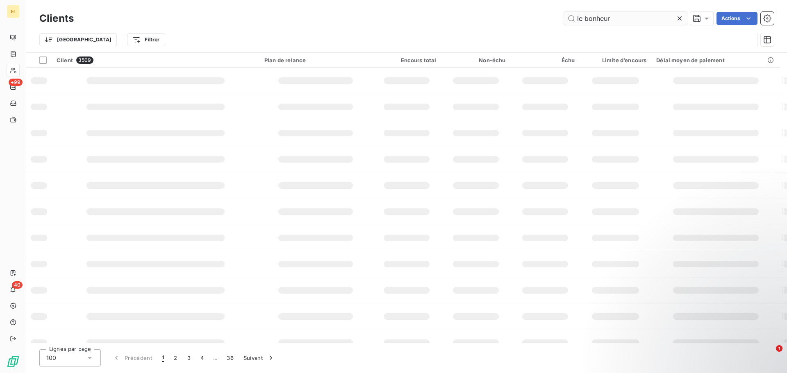 The image size is (787, 373). What do you see at coordinates (316, 60) in the screenshot?
I see `div: Plan de relance` at bounding box center [316, 60].